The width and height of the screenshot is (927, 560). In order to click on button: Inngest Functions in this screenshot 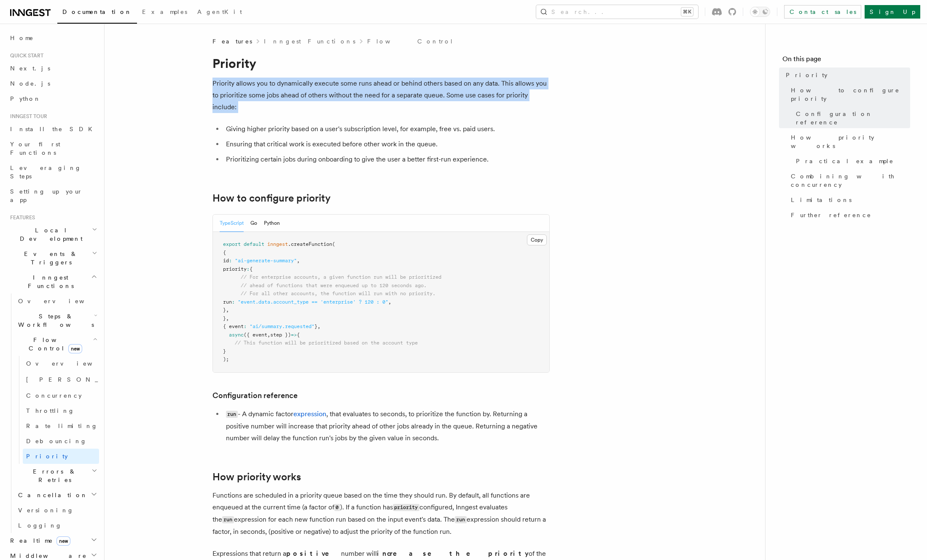, I will do `click(53, 281)`.